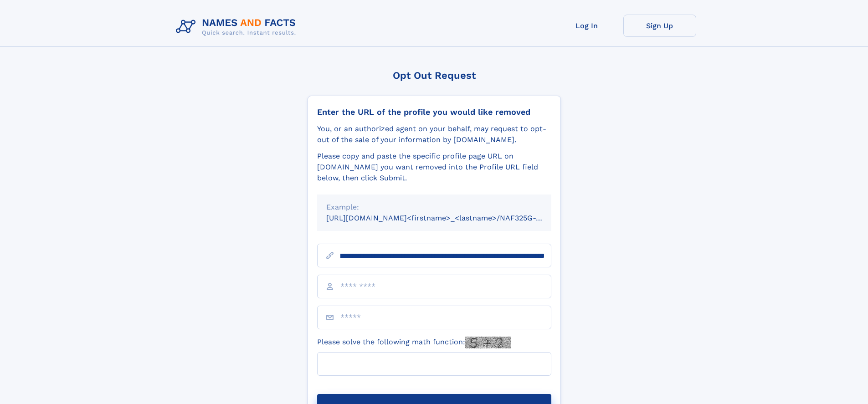 The image size is (868, 404). Describe the element at coordinates (587, 26) in the screenshot. I see `a: Log In` at that location.